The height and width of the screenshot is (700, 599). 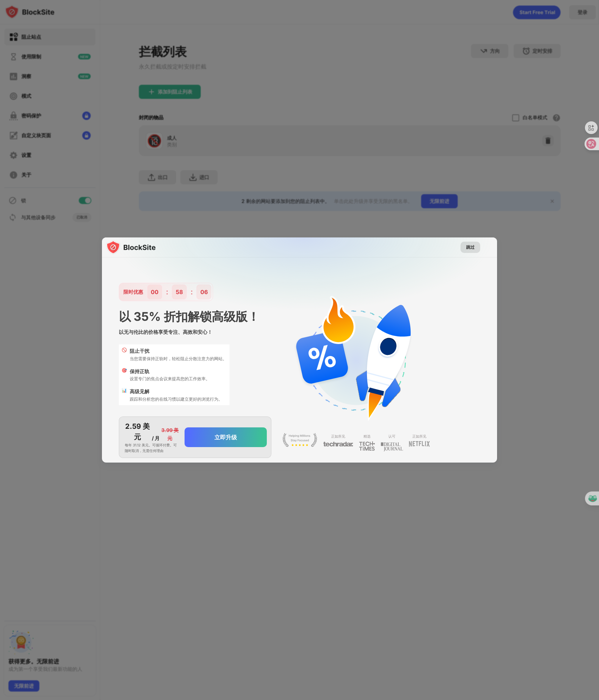 What do you see at coordinates (300, 440) in the screenshot?
I see `img: light-stay-focus.svg` at bounding box center [300, 440].